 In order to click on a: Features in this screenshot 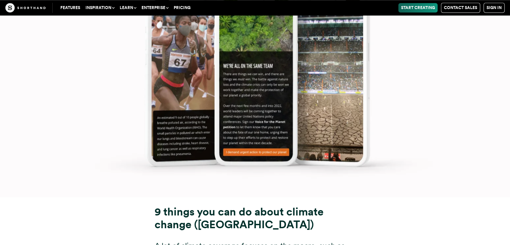, I will do `click(70, 8)`.